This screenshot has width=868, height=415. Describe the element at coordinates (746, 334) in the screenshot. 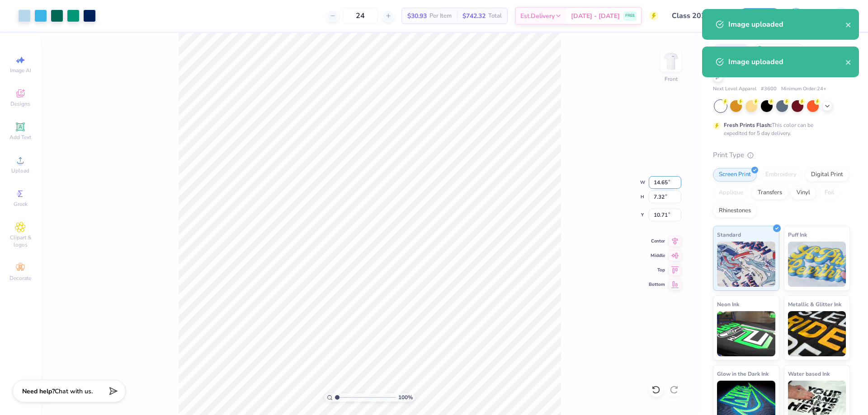

I see `img: Neon Ink` at that location.